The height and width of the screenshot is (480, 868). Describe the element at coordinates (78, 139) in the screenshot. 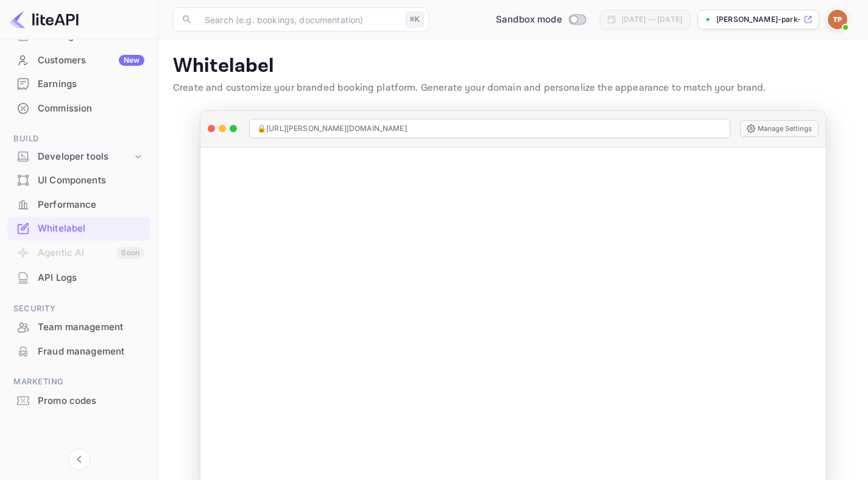

I see `span: Build` at that location.